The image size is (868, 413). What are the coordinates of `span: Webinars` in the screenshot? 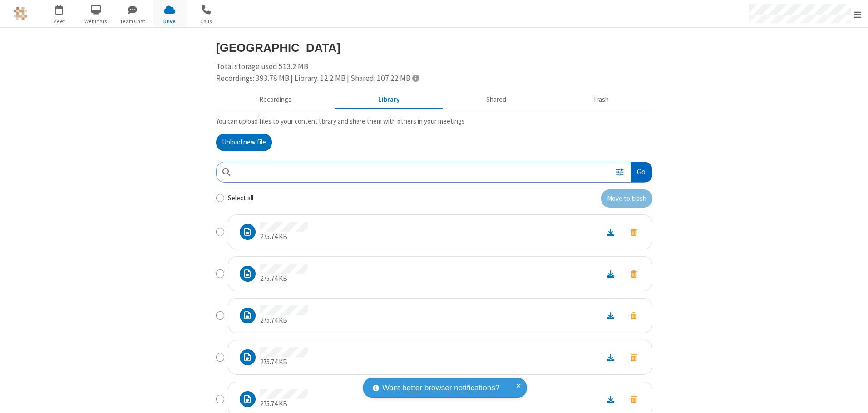 It's located at (96, 22).